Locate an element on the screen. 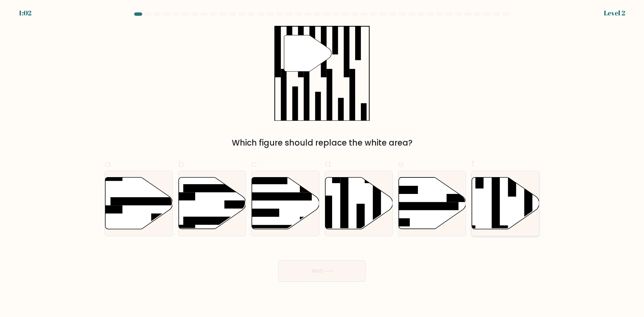  span: b. is located at coordinates (182, 164).